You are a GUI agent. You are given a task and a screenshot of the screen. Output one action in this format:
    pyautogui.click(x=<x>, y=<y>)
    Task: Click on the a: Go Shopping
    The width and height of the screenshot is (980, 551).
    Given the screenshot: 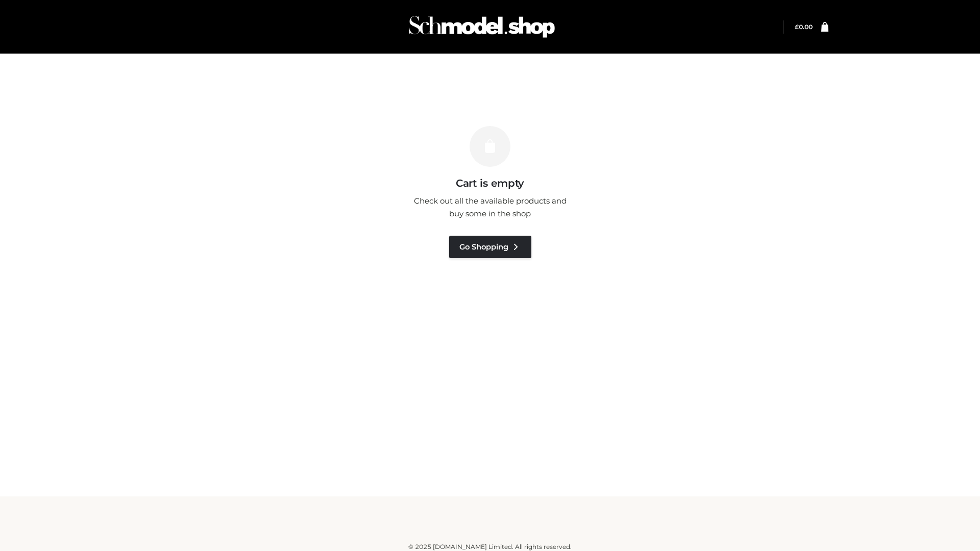 What is the action you would take?
    pyautogui.click(x=490, y=247)
    